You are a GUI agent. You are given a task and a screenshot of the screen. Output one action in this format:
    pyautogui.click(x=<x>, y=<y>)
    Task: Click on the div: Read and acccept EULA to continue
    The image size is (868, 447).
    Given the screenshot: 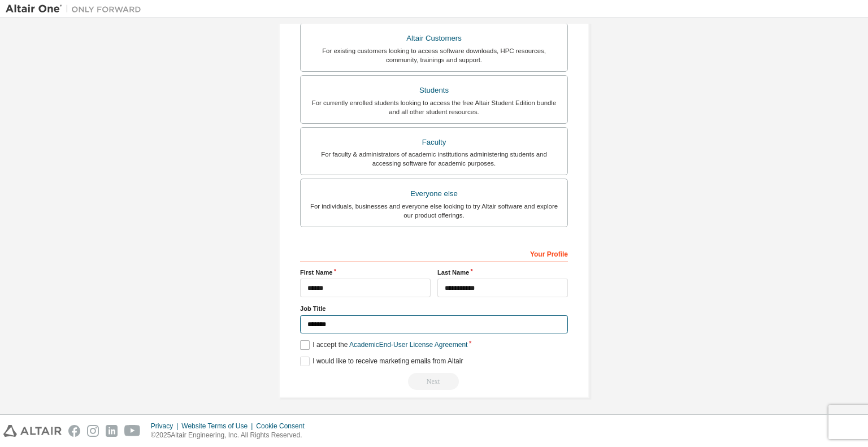 What is the action you would take?
    pyautogui.click(x=434, y=381)
    